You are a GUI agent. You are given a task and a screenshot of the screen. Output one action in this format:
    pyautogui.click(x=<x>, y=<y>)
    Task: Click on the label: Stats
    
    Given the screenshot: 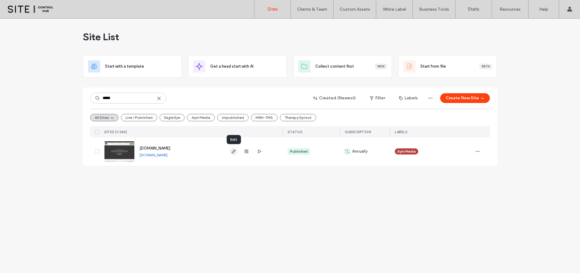 What is the action you would take?
    pyautogui.click(x=474, y=9)
    